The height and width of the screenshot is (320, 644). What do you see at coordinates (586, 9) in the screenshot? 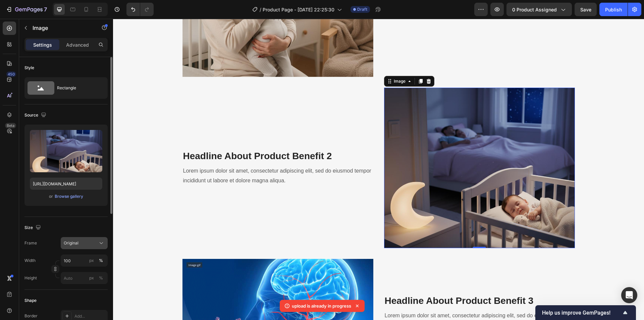
I see `button: Save` at bounding box center [586, 9].